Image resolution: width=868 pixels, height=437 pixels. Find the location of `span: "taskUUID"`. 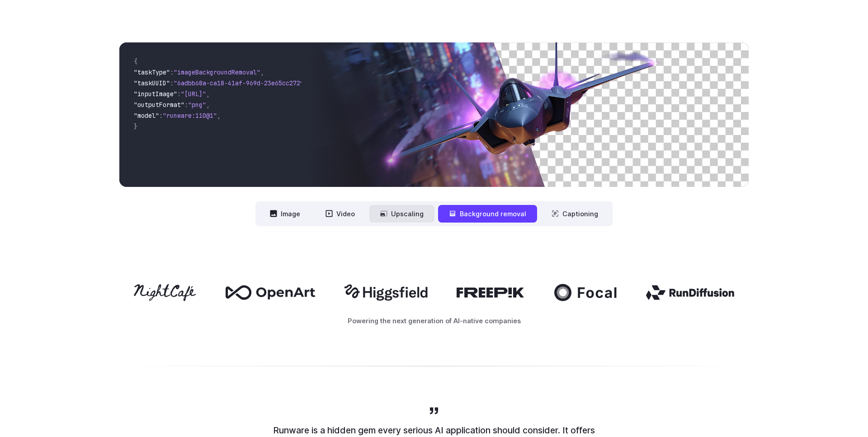

span: "taskUUID" is located at coordinates (152, 83).